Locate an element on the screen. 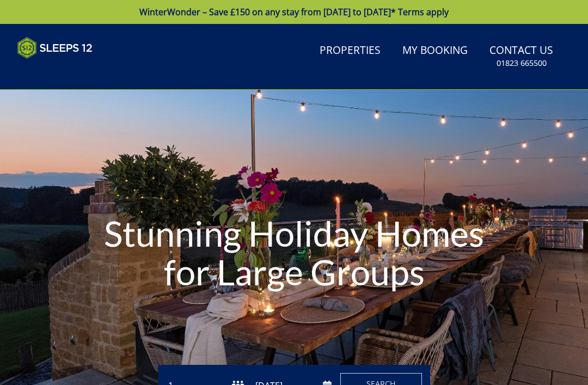  a: My Booking is located at coordinates (435, 50).